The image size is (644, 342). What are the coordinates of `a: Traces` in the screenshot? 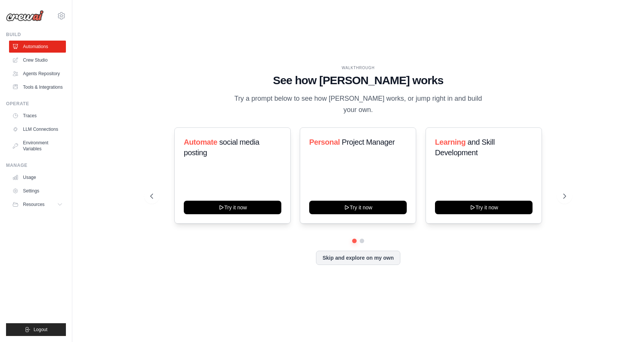 It's located at (38, 116).